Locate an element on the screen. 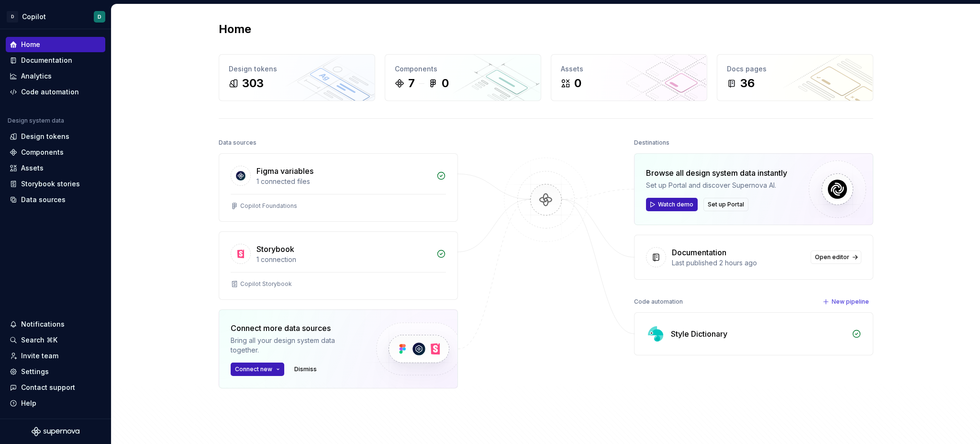 The image size is (980, 444). div: Copilot Storybook is located at coordinates (266, 284).